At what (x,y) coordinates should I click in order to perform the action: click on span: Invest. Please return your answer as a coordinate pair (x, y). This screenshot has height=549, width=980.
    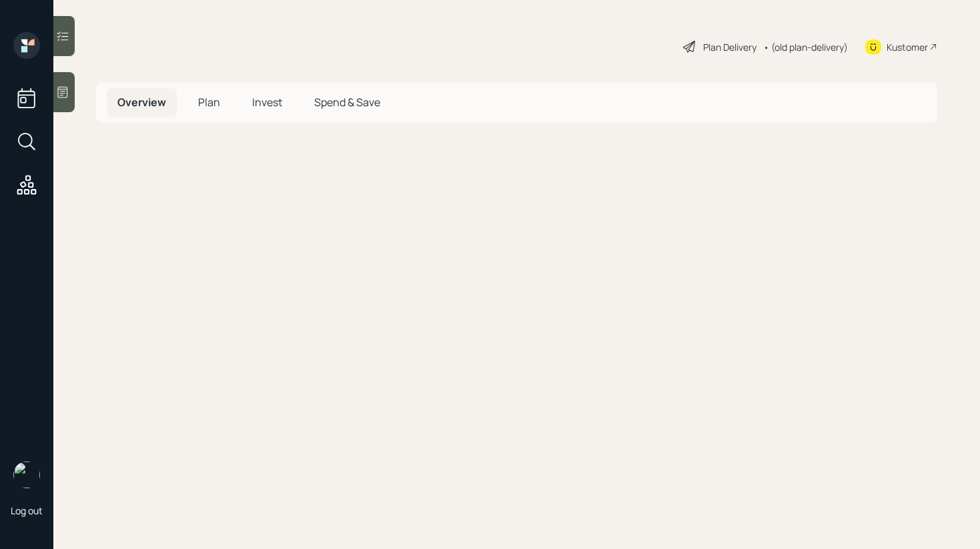
    Looking at the image, I should click on (267, 102).